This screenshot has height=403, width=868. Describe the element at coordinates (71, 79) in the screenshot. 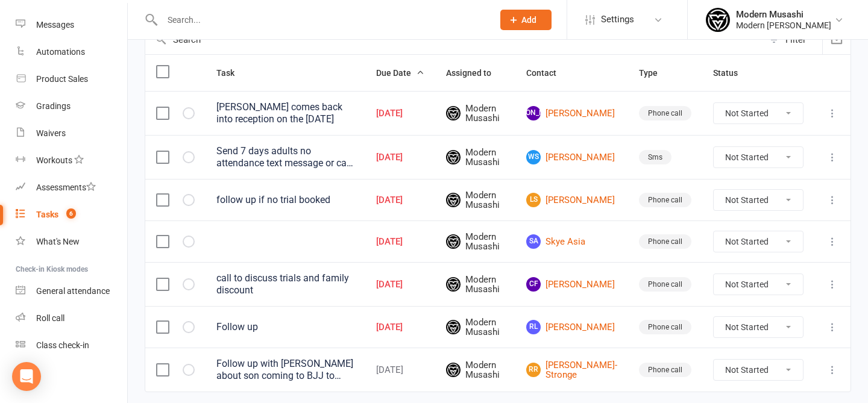

I see `a: Product Sales` at that location.